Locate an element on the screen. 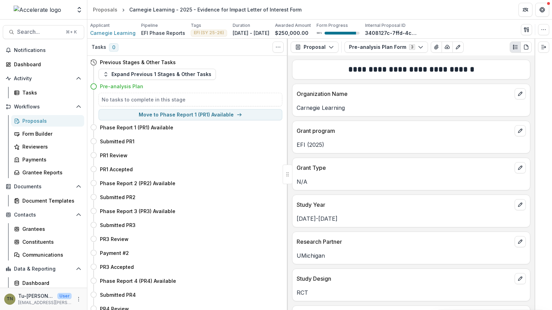  p: Tags is located at coordinates (196, 25).